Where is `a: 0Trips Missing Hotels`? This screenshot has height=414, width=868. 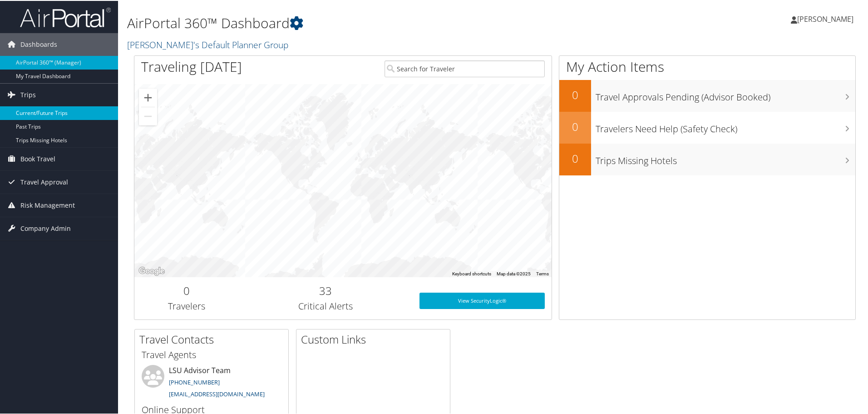 a: 0Trips Missing Hotels is located at coordinates (708, 159).